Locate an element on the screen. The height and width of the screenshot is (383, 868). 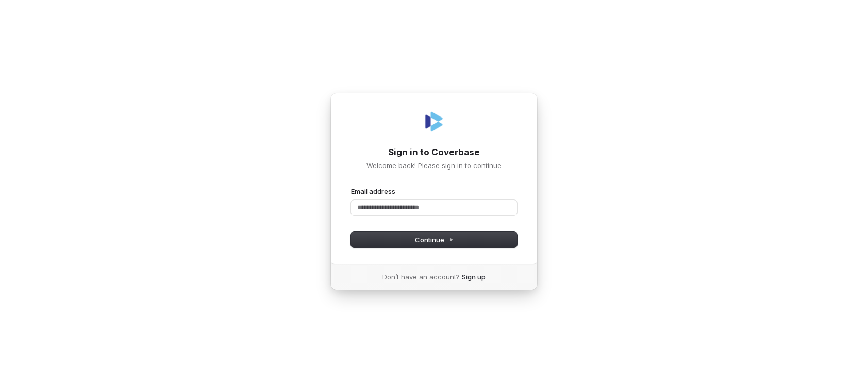
span: Don’t have an account? is located at coordinates (421, 277).